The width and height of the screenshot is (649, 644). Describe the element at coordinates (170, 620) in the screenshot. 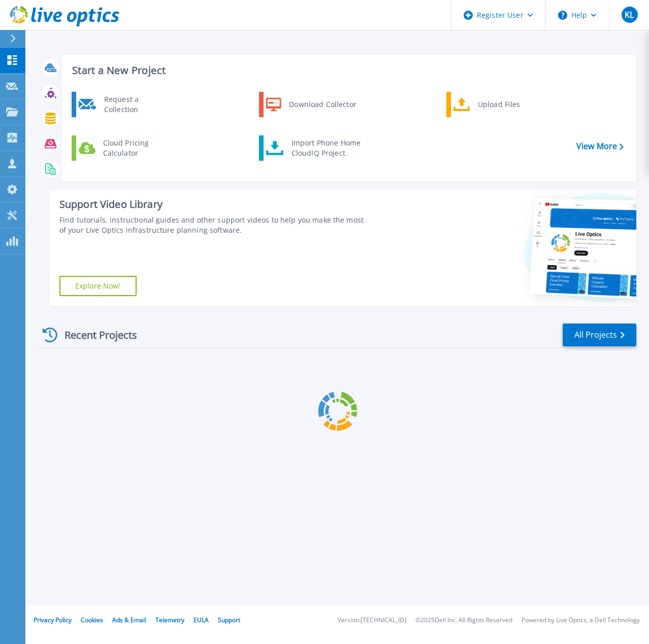

I see `a: Telemetry` at that location.